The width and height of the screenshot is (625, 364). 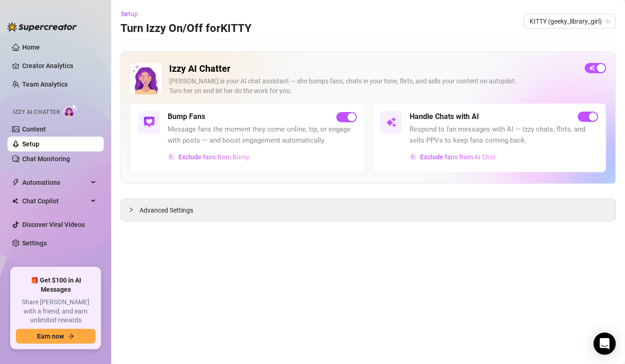 What do you see at coordinates (37, 112) in the screenshot?
I see `span: Izzy AI Chatter` at bounding box center [37, 112].